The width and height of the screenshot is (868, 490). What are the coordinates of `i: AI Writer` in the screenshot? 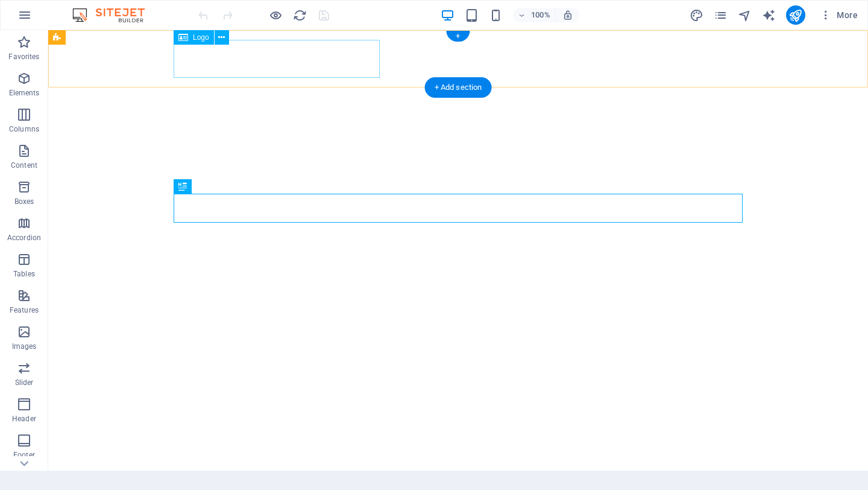 It's located at (769, 15).